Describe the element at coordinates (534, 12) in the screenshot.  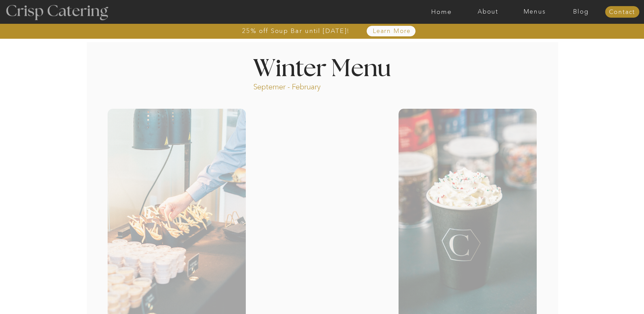
I see `nav: Menus` at that location.